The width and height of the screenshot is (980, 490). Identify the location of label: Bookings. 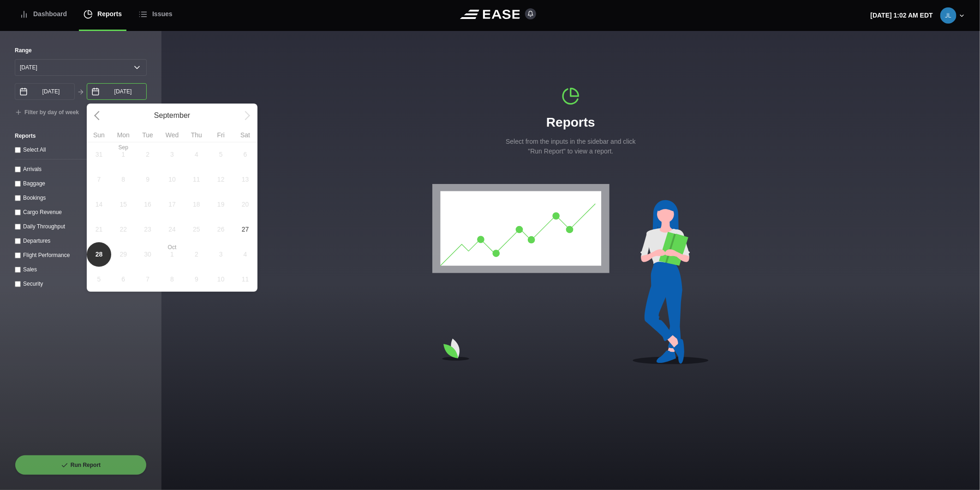
(34, 198).